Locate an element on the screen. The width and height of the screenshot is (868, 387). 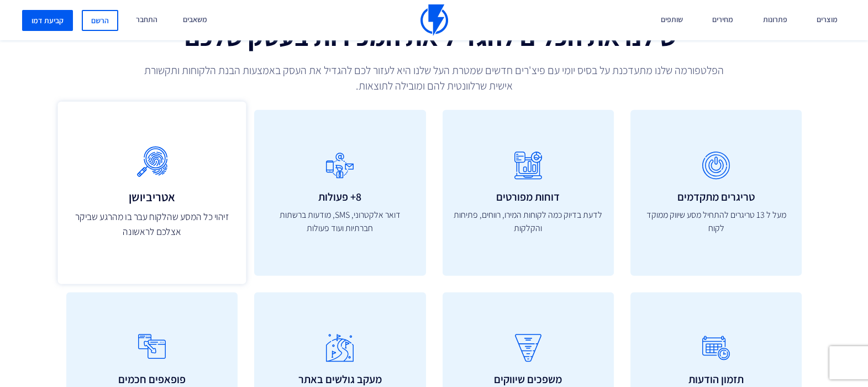
h3: תזמון הודעות is located at coordinates (716, 380).